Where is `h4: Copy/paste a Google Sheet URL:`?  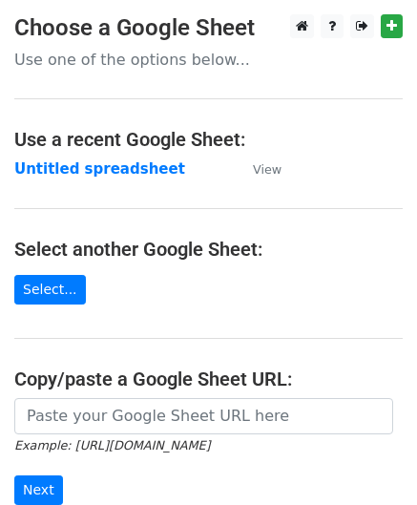
h4: Copy/paste a Google Sheet URL: is located at coordinates (208, 379).